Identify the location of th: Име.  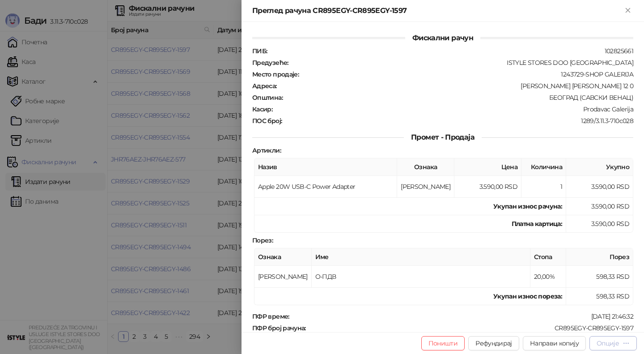
(420, 257).